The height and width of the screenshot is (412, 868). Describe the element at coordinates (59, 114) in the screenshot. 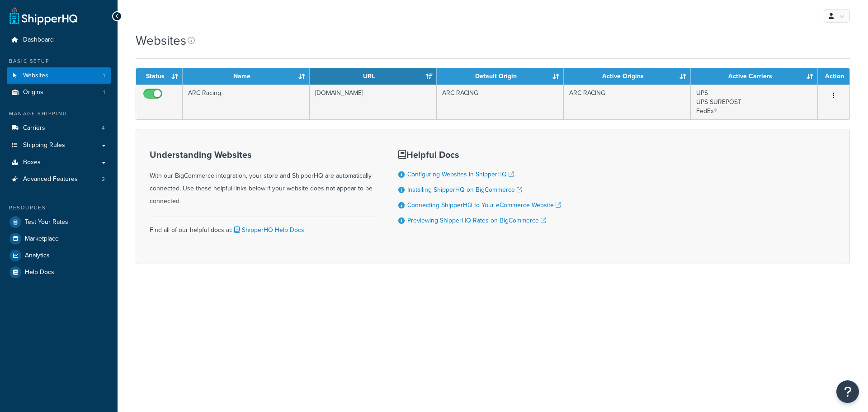

I see `div: Manage Shipping` at that location.